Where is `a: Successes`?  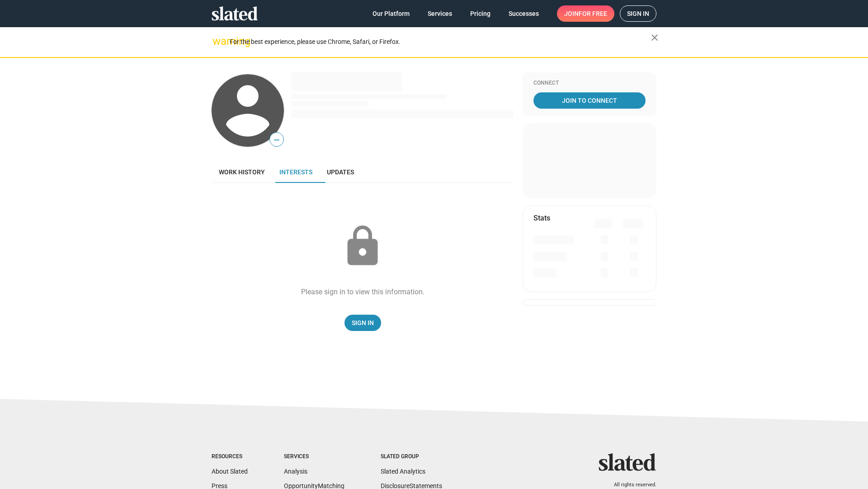
a: Successes is located at coordinates (524, 14).